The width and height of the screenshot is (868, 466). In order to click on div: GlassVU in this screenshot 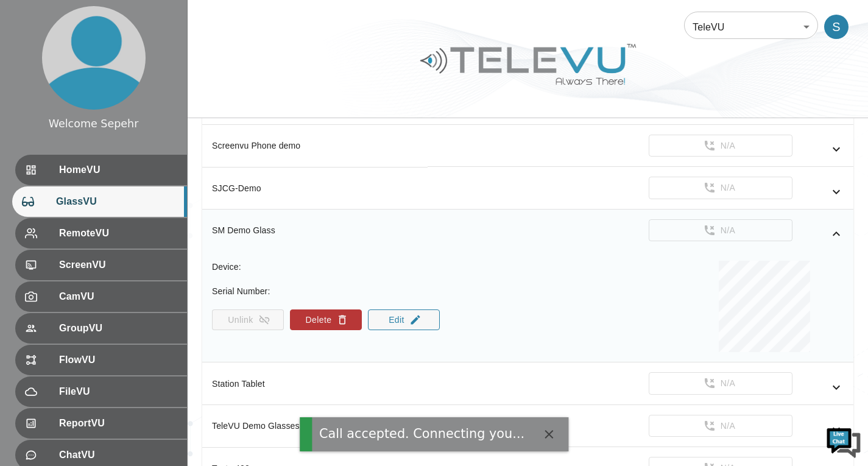, I will do `click(99, 202)`.